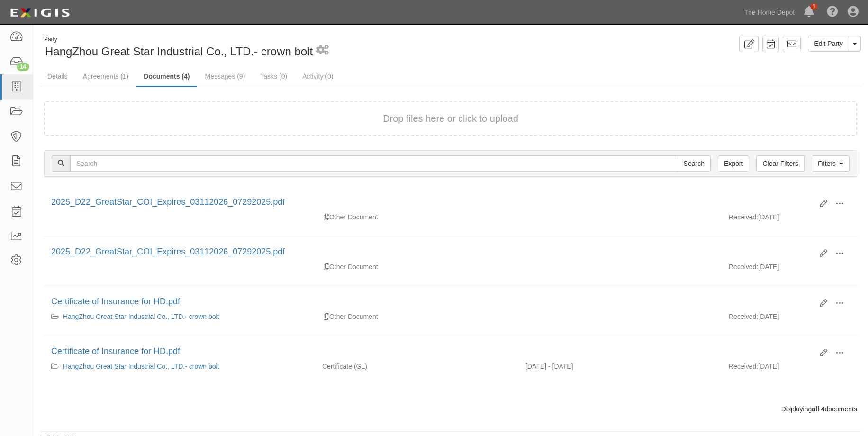 Image resolution: width=868 pixels, height=436 pixels. I want to click on a: Edit Party, so click(828, 43).